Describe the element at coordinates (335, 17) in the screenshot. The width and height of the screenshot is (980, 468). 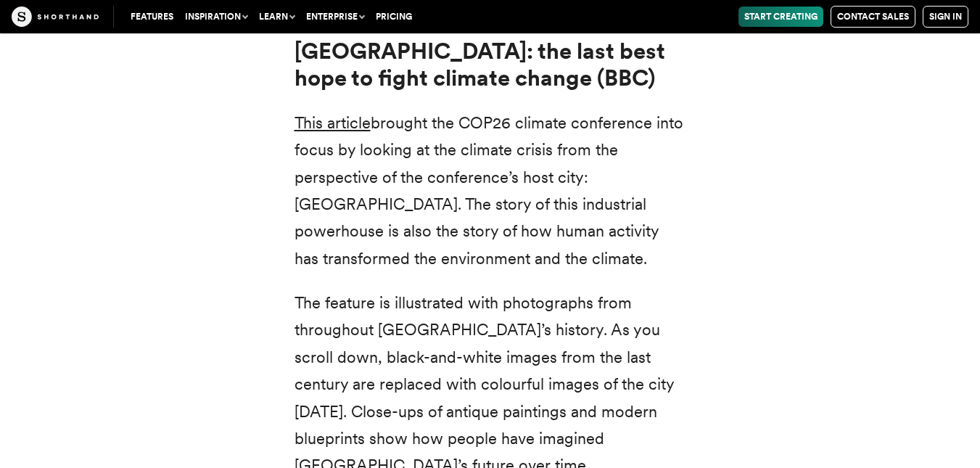
I see `button: Enterprise` at that location.